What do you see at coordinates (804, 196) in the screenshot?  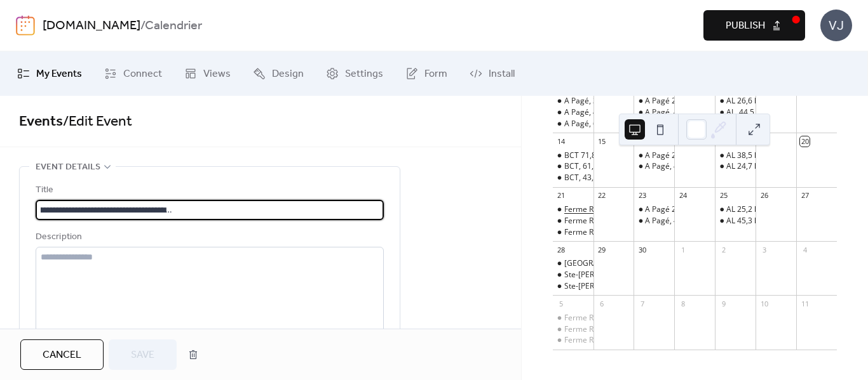 I see `div: 27` at bounding box center [804, 196].